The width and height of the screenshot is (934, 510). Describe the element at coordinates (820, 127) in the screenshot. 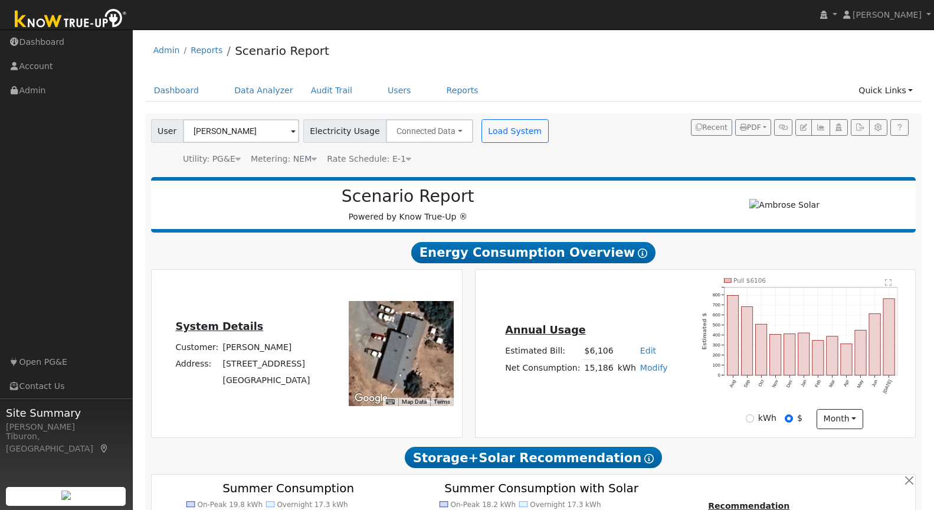

I see `button: Multi-Series Graph` at that location.